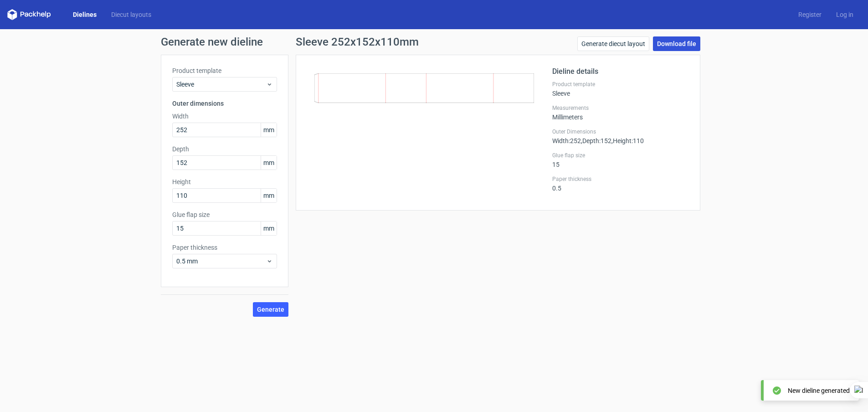 The height and width of the screenshot is (412, 868). What do you see at coordinates (357, 42) in the screenshot?
I see `h1: Sleeve 252x152x110mm` at bounding box center [357, 42].